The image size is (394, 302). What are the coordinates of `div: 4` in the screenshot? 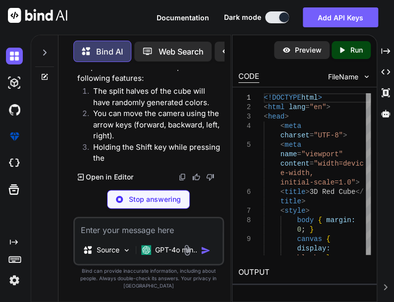 It's located at (244, 126).